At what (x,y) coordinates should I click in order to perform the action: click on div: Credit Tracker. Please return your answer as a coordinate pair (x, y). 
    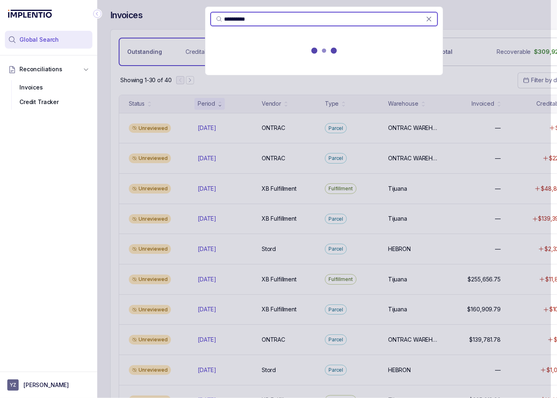
    Looking at the image, I should click on (49, 102).